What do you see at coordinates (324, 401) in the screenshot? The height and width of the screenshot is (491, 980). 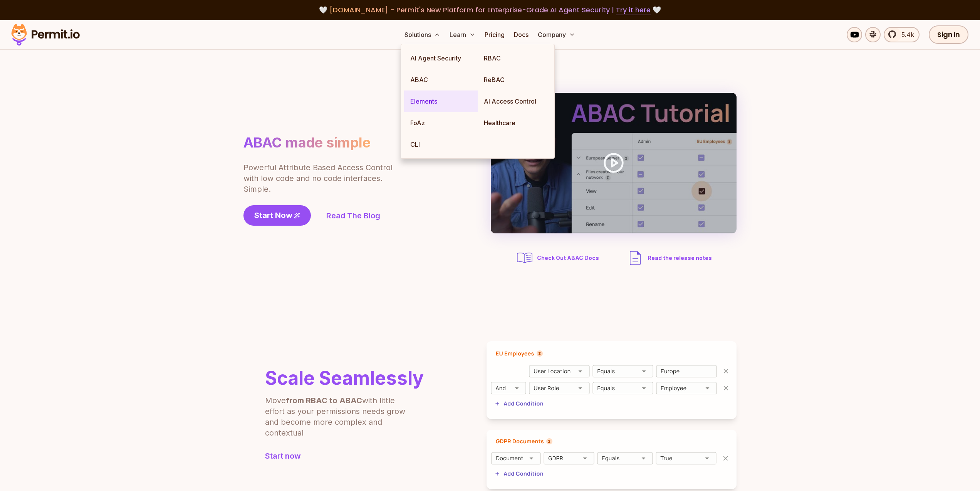 I see `b: from RBAC to ABAC` at bounding box center [324, 401].